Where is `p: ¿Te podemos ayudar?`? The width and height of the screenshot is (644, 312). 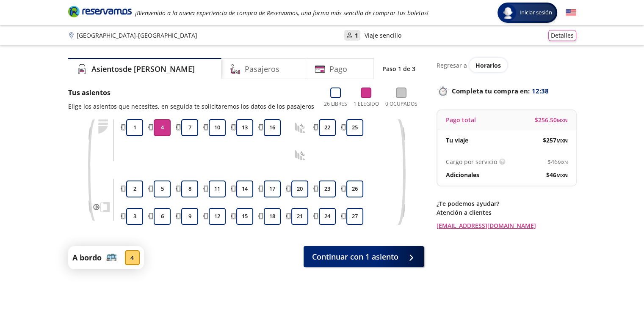
p: ¿Te podemos ayudar? is located at coordinates (506, 203).